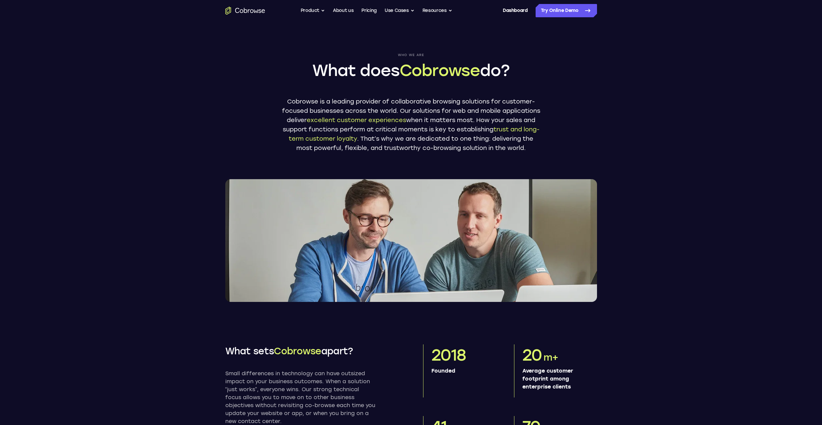  I want to click on a: Pricing, so click(369, 11).